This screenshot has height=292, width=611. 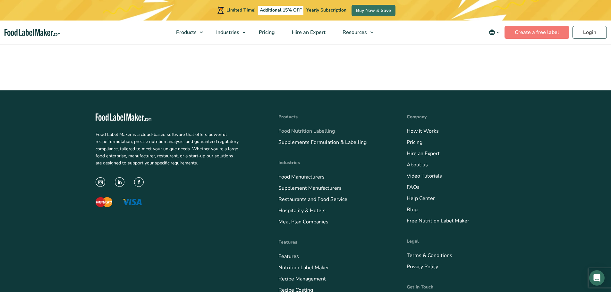 I want to click on a: Hospitality & Hotels, so click(x=302, y=211).